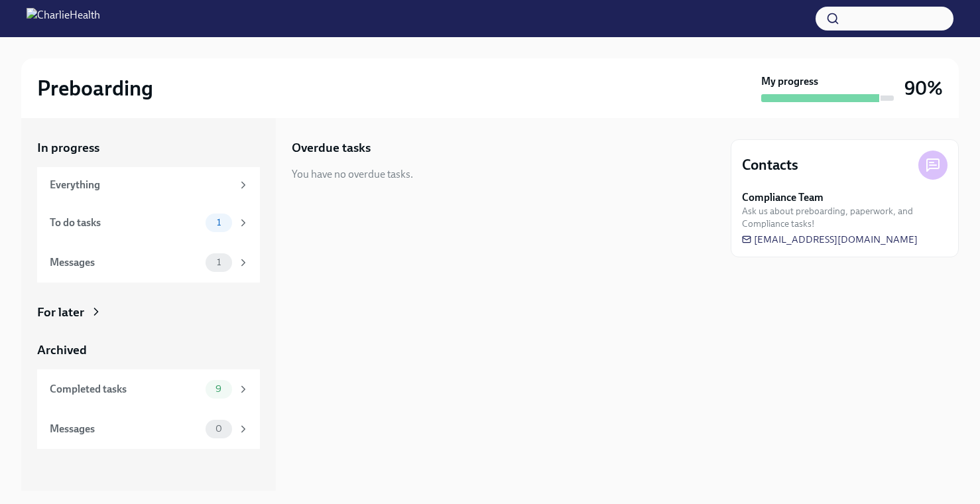  I want to click on div: Everything, so click(141, 185).